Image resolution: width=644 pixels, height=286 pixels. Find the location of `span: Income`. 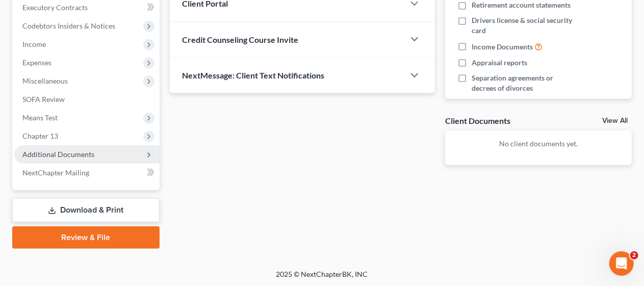

span: Income is located at coordinates (34, 44).